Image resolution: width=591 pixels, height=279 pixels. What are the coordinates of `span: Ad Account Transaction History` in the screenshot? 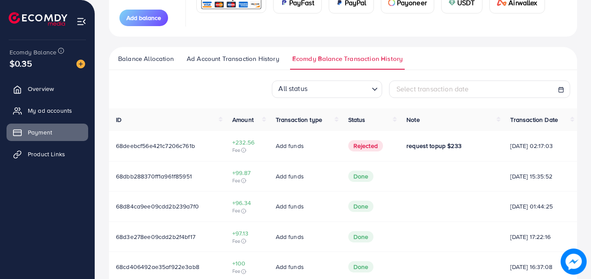 It's located at (233, 59).